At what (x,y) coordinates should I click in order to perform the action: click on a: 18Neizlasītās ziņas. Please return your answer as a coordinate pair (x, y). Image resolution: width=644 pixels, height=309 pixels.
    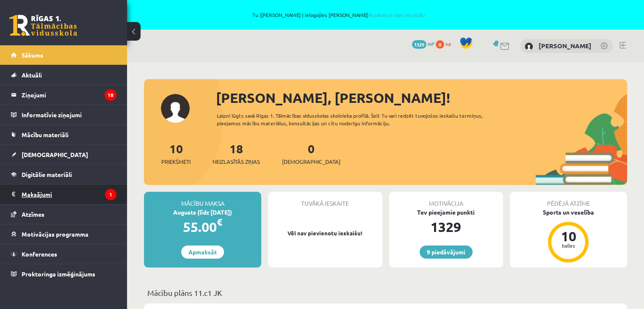
    Looking at the image, I should click on (236, 153).